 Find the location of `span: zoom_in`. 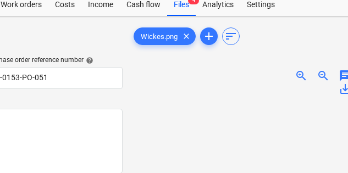

span: zoom_in is located at coordinates (301, 76).